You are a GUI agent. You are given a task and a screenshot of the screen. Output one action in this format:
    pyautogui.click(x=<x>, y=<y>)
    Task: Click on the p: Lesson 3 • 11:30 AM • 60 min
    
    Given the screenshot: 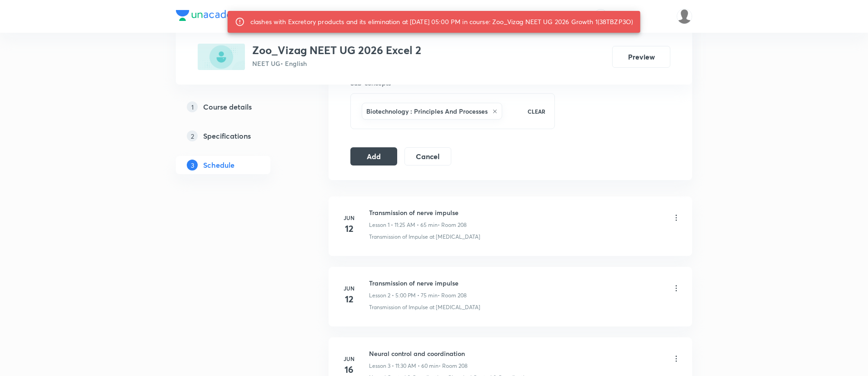 What is the action you would take?
    pyautogui.click(x=404, y=366)
    